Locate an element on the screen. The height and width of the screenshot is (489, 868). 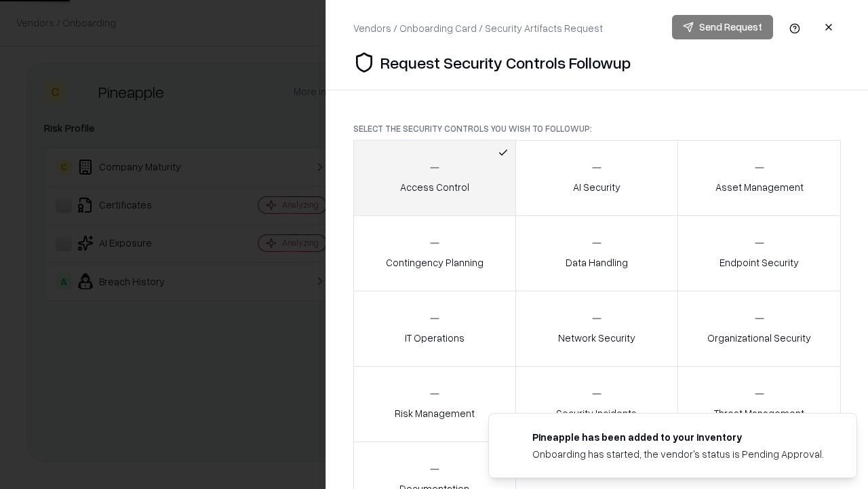
p: Contingency Planning is located at coordinates (434, 262).